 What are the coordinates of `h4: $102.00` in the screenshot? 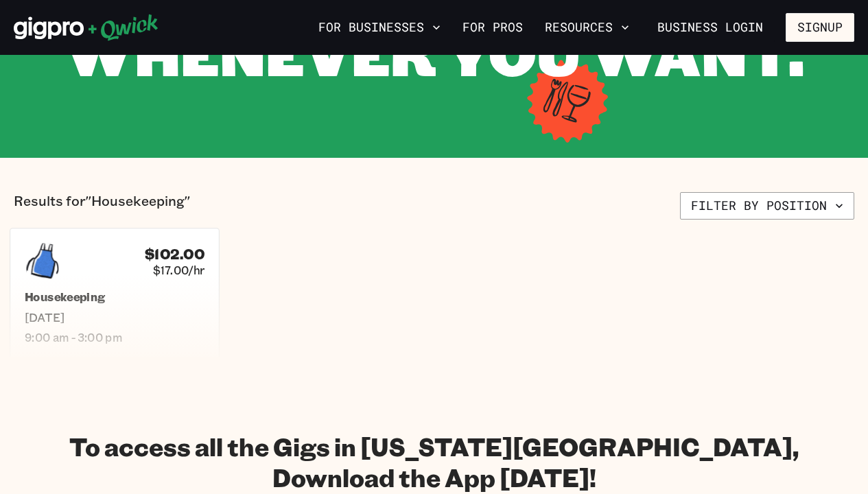 It's located at (174, 254).